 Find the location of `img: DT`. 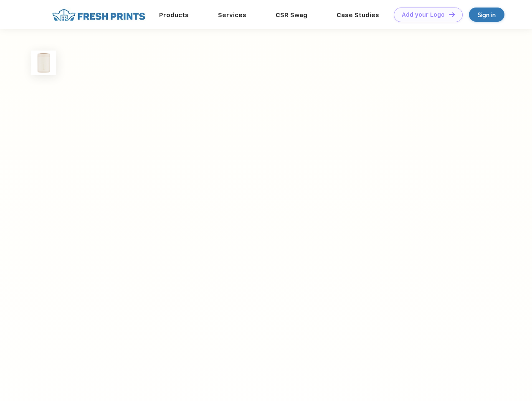

img: DT is located at coordinates (452, 14).